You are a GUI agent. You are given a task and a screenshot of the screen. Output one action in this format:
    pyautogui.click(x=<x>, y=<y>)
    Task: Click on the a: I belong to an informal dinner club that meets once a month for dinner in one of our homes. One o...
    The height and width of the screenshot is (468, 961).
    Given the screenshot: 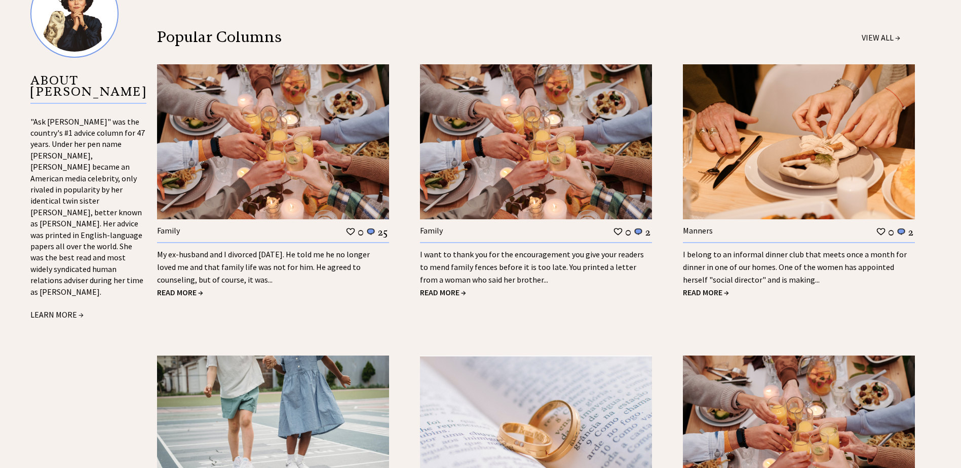 What is the action you would take?
    pyautogui.click(x=795, y=267)
    